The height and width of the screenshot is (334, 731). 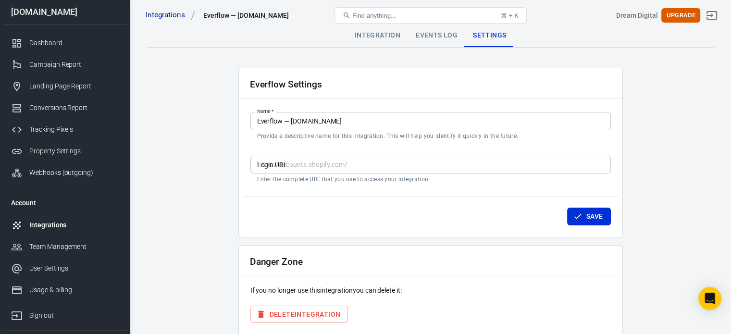 What do you see at coordinates (299, 314) in the screenshot?
I see `button: DeleteIntegration` at bounding box center [299, 314].